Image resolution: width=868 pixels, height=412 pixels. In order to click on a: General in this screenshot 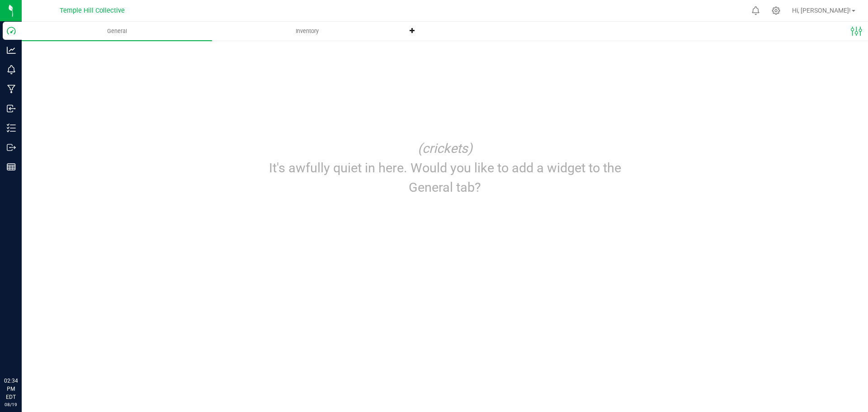, I will do `click(116, 31)`.